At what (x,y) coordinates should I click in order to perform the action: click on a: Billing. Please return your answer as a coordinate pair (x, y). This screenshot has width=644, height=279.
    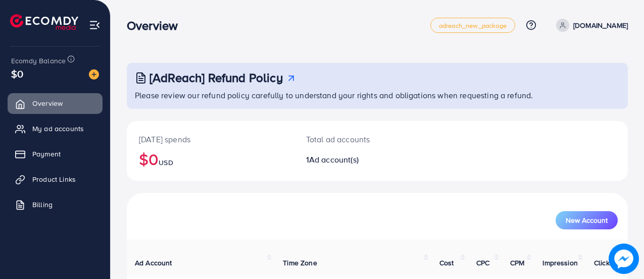
    Looking at the image, I should click on (55, 204).